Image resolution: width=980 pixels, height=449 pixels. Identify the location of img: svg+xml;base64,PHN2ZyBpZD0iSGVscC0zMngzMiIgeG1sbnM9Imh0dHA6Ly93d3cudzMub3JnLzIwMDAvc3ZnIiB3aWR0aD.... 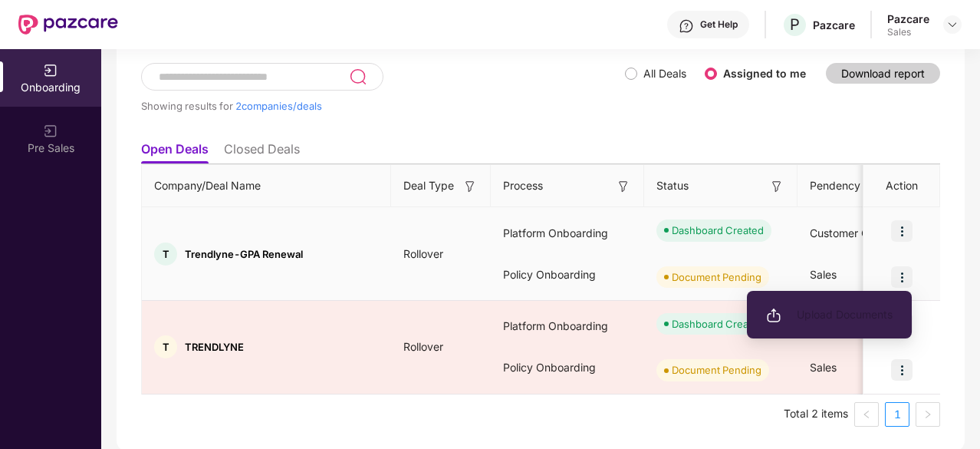
(687, 26).